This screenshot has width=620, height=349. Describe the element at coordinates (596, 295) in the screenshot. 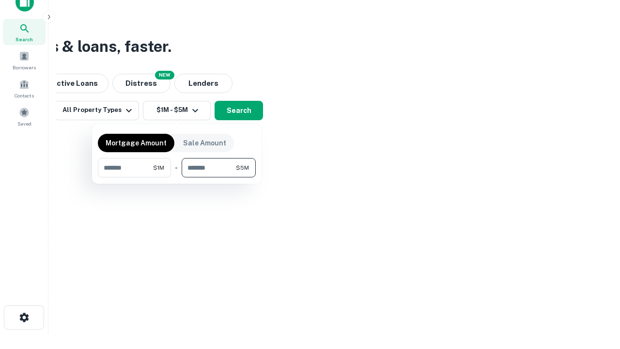

I see `div: Chat Widget` at that location.